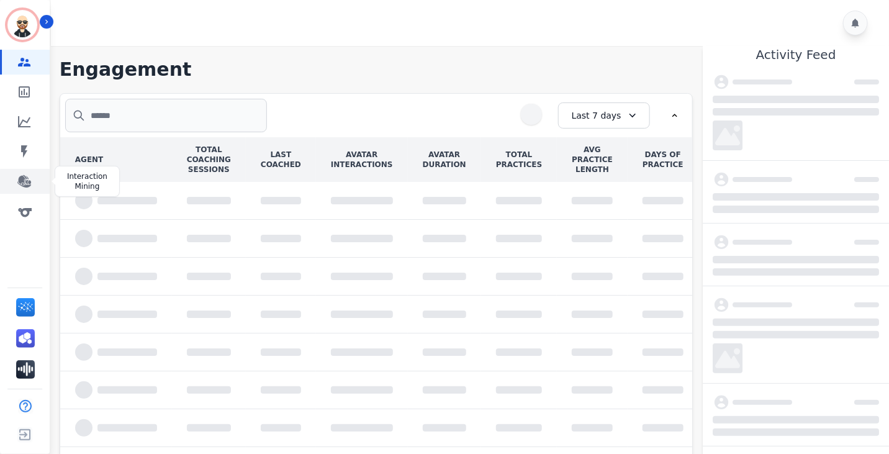 The width and height of the screenshot is (889, 454). Describe the element at coordinates (444, 160) in the screenshot. I see `div: AVATAR DURATION` at that location.